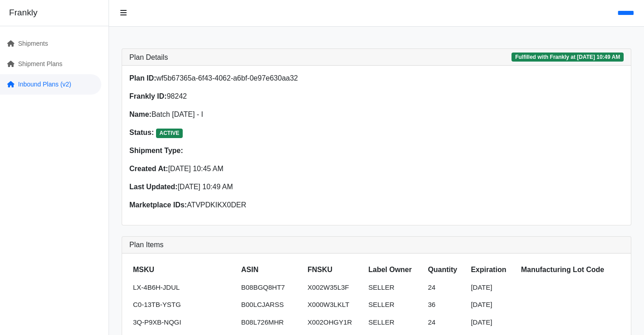 This screenshot has width=644, height=335. I want to click on td: B08L726MHR, so click(271, 323).